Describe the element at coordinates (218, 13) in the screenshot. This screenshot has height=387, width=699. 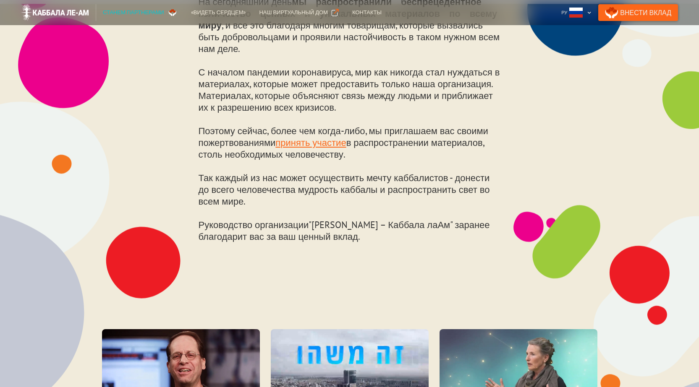
I see `div: «Видеть сердцем»` at that location.